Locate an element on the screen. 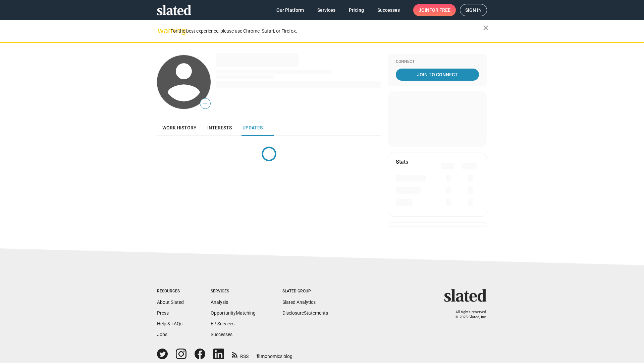  mat-card-title: Stats is located at coordinates (402, 162).